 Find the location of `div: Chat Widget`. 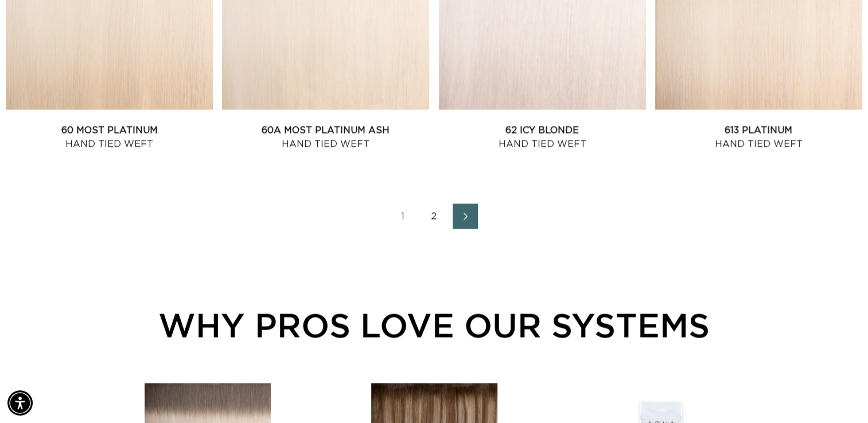

div: Chat Widget is located at coordinates (839, 396).